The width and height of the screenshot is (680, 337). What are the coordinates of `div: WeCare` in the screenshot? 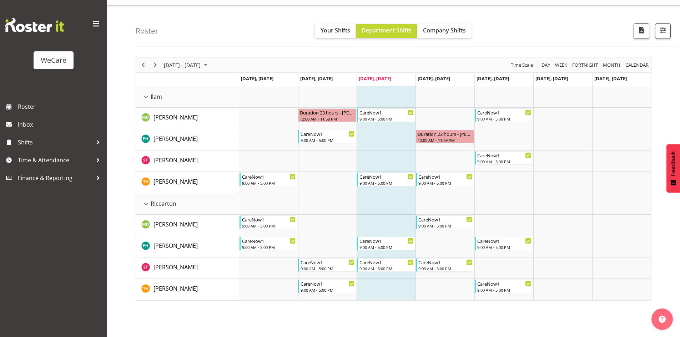 It's located at (54, 60).